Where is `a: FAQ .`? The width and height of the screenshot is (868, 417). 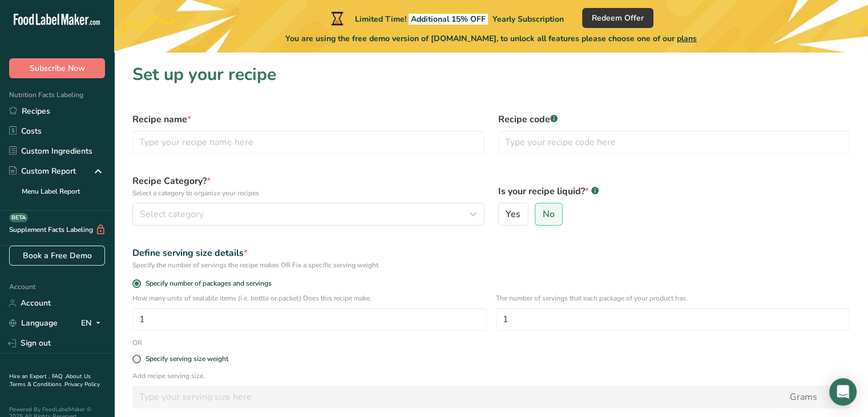
a: FAQ . is located at coordinates (59, 376).